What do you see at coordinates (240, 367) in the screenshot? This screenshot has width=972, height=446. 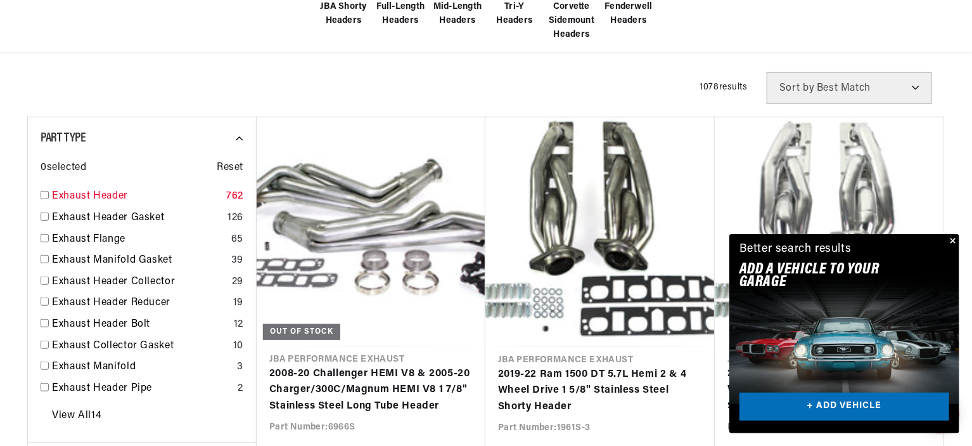 I see `div: 3` at bounding box center [240, 367].